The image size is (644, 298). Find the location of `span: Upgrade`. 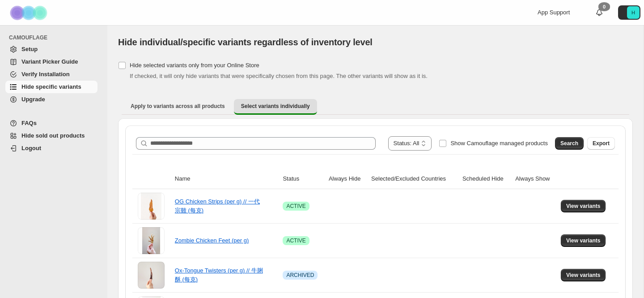

span: Upgrade is located at coordinates (33, 99).